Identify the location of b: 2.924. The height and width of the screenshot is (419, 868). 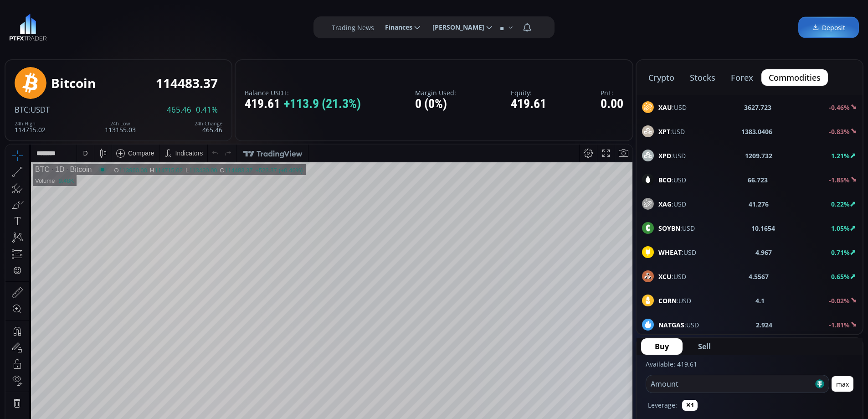
(765, 325).